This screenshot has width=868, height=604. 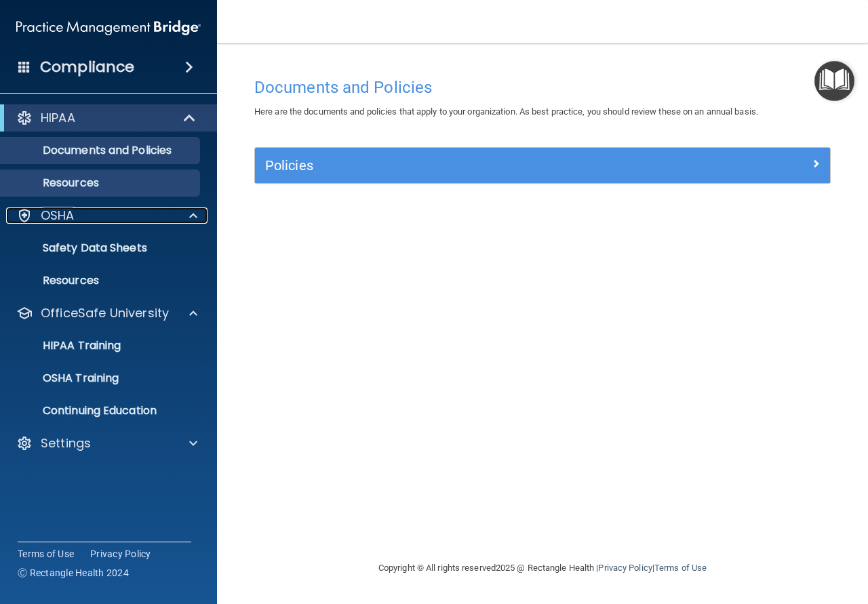 What do you see at coordinates (543, 88) in the screenshot?
I see `h4: Documents and Policies` at bounding box center [543, 88].